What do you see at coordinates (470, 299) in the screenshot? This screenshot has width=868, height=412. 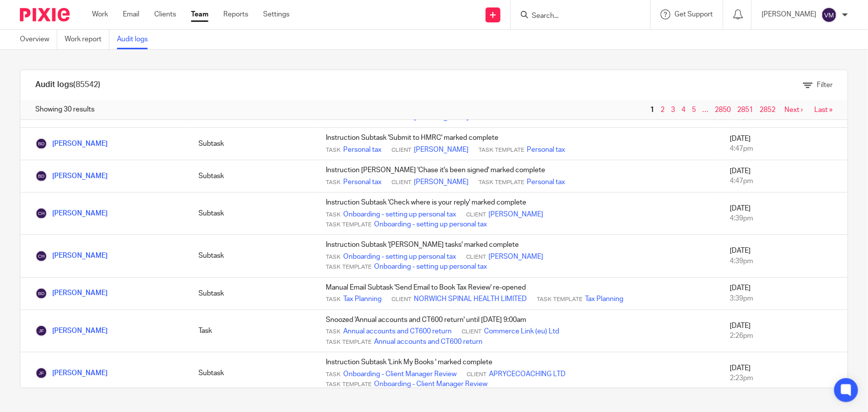 I see `a: NORWICH SPINAL HEALTH LIMITED` at bounding box center [470, 299].